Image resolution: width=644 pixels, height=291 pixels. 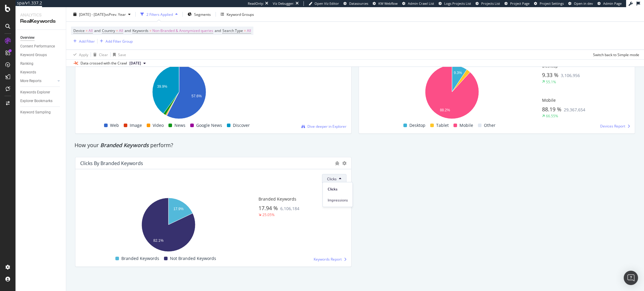 I want to click on span: Open Viz Editor, so click(x=327, y=3).